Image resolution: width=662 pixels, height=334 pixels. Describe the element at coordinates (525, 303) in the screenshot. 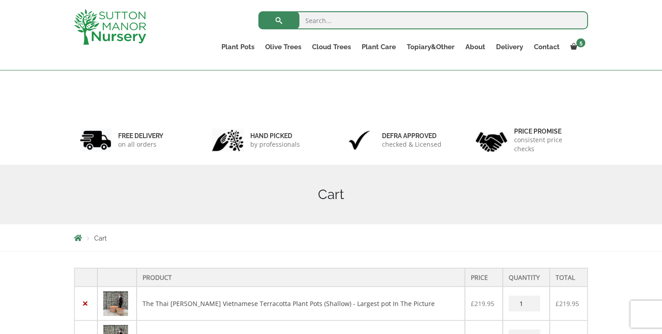

I see `input: Product quantity` at that location.